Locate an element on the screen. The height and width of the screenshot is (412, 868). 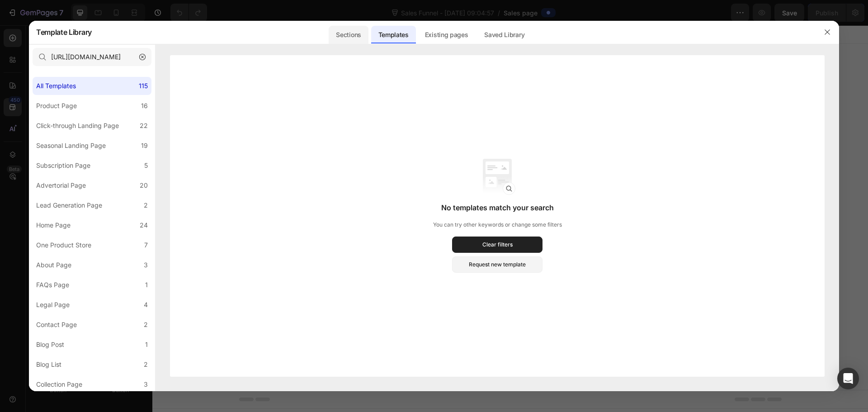
div: Saved Library is located at coordinates (504, 35).